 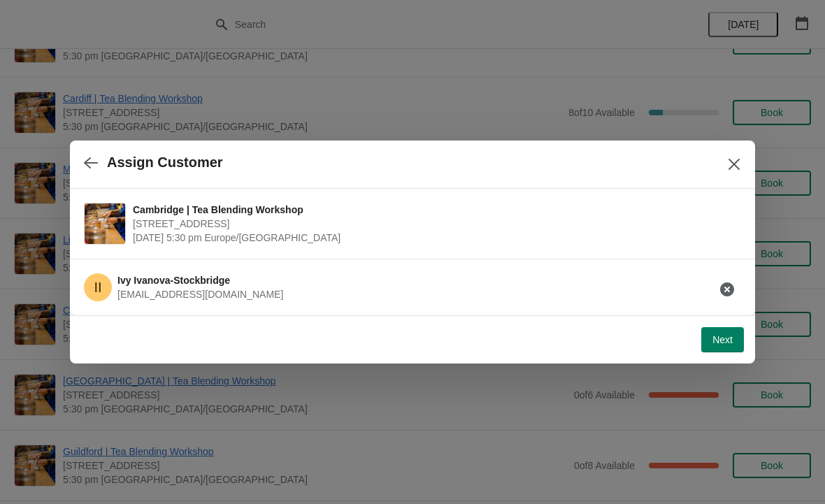 I want to click on span: Cambridge | Tea Blending Workshop, so click(x=434, y=209).